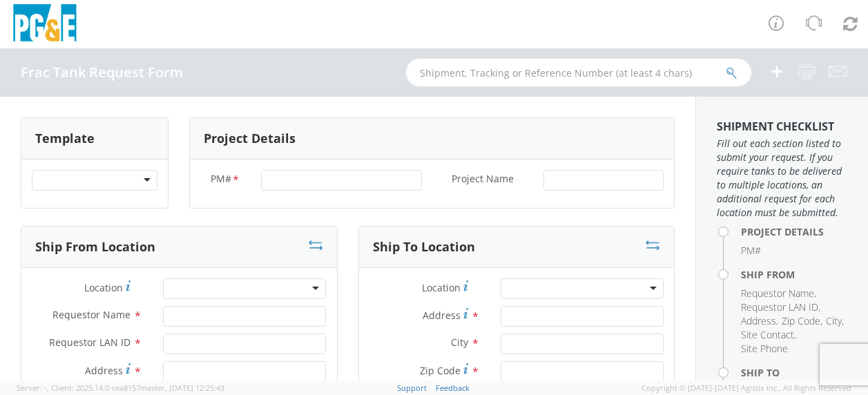  What do you see at coordinates (782, 178) in the screenshot?
I see `span: Fill out each section listed to submit your request. If you require tanks to be delivered to mult...` at bounding box center [782, 178].